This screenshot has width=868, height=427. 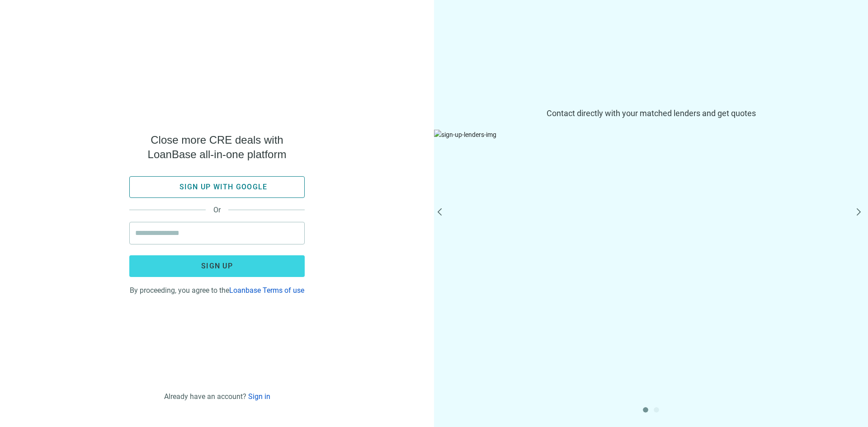 What do you see at coordinates (217, 266) in the screenshot?
I see `button: Sign up` at bounding box center [217, 266].